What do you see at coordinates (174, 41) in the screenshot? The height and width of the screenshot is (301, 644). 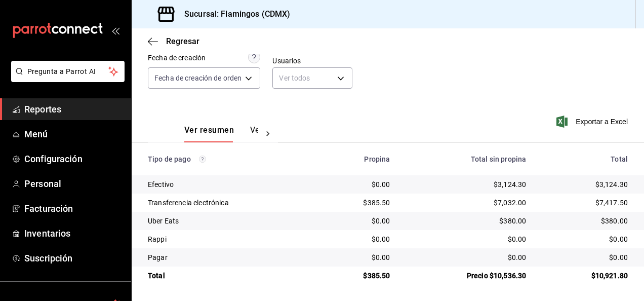 I see `button: Regresar` at bounding box center [174, 41].